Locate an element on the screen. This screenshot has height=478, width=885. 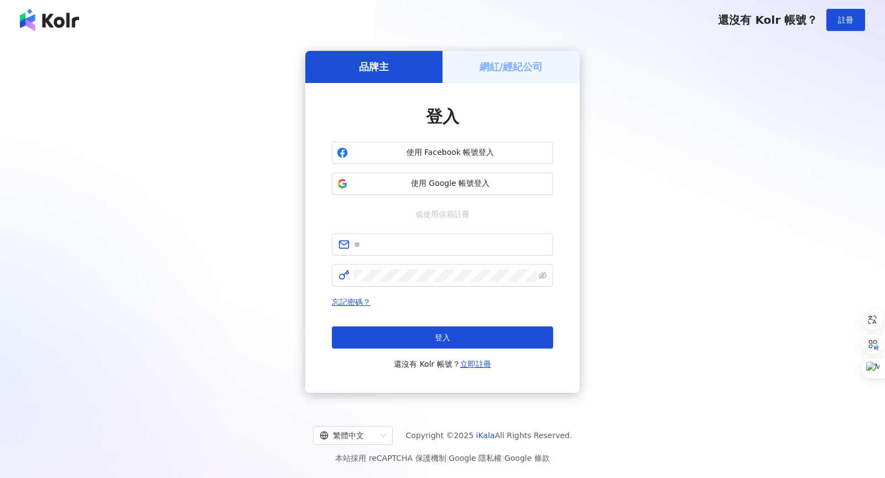
button: 登入 is located at coordinates (443, 338).